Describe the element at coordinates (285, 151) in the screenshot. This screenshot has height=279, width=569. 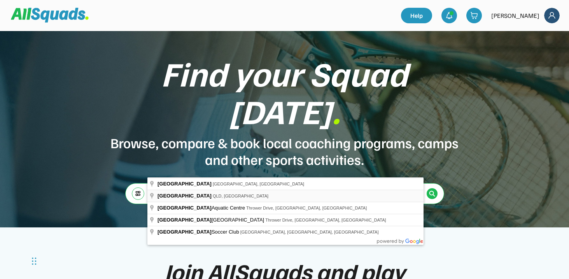
I see `div: Browse, compare & book local coaching programs, camps and other sports activities.` at that location.